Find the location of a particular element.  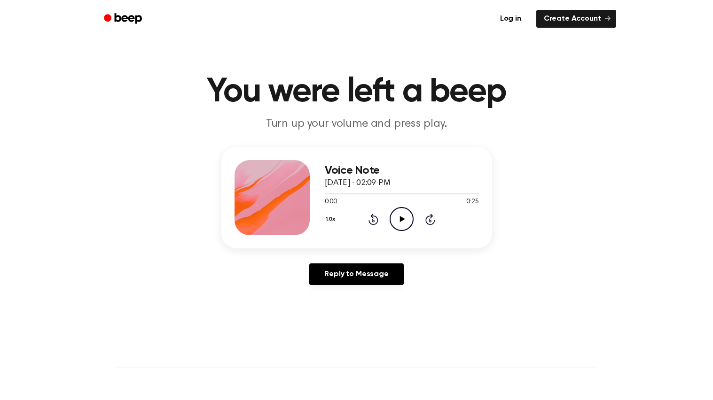

p: Turn up your volume and press play. is located at coordinates (357, 124).